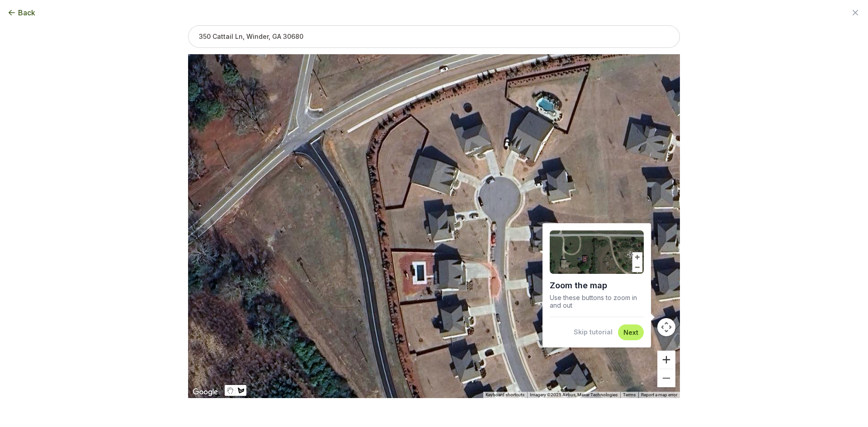 The height and width of the screenshot is (427, 868). Describe the element at coordinates (666, 360) in the screenshot. I see `button: Zoom in` at that location.